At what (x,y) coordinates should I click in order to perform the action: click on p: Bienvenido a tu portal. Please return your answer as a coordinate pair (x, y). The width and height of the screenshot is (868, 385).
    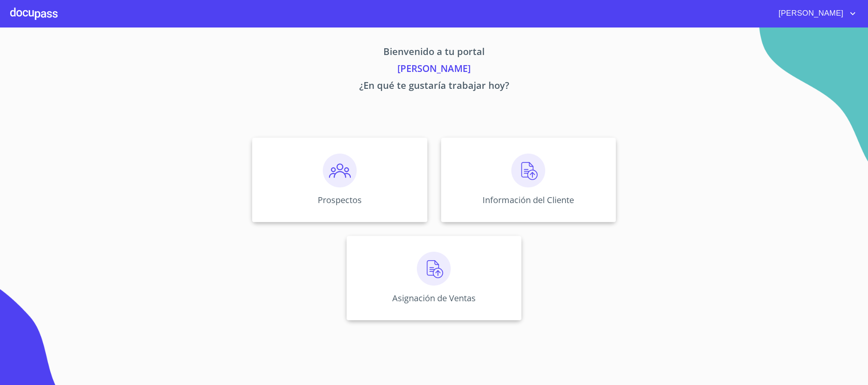
    Looking at the image, I should click on (434, 53).